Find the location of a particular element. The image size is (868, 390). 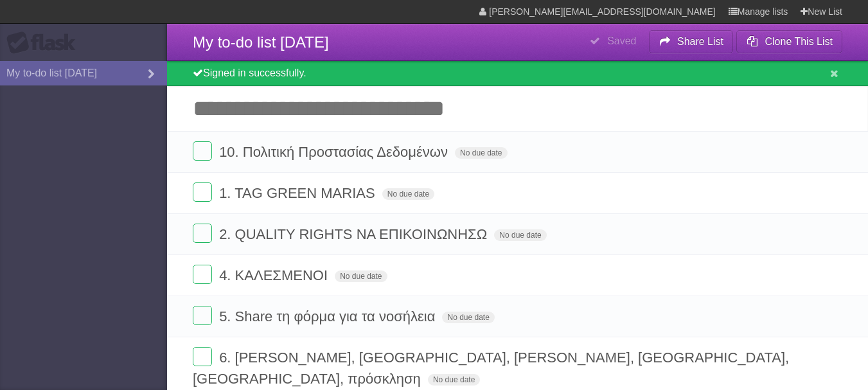

div: Flask is located at coordinates (45, 43).